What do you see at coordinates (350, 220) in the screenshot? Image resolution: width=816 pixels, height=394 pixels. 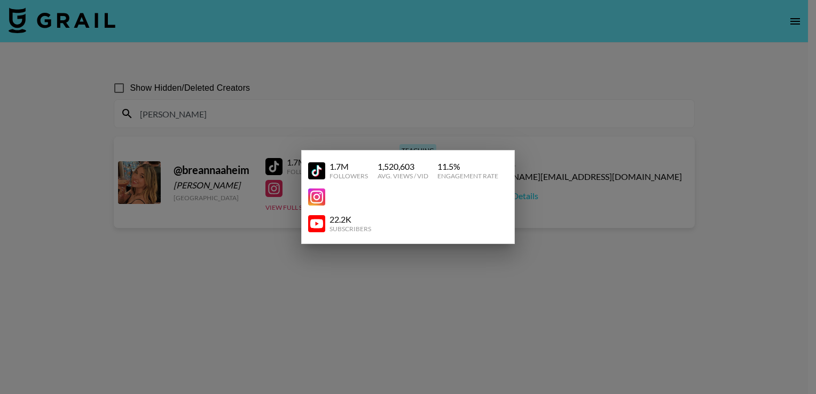 I see `div: 22.2K` at bounding box center [350, 220].